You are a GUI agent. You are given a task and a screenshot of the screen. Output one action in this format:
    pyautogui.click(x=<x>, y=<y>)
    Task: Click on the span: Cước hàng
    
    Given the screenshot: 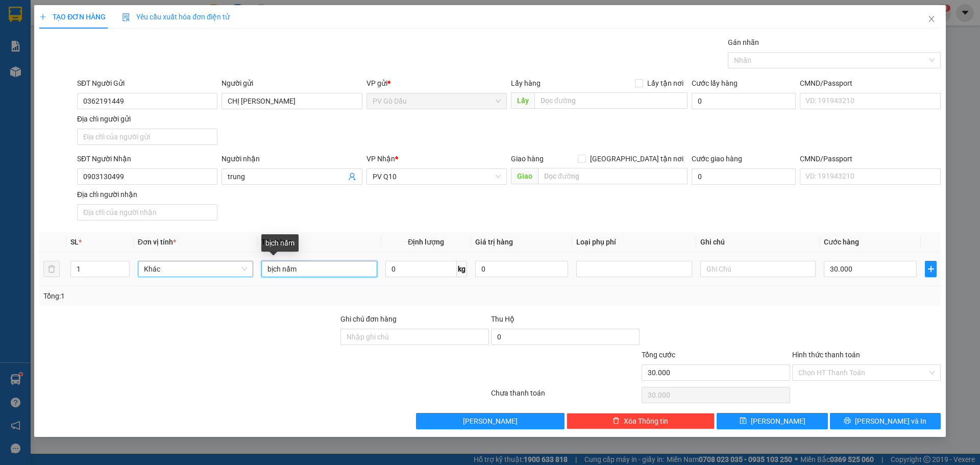 What is the action you would take?
    pyautogui.click(x=841, y=242)
    